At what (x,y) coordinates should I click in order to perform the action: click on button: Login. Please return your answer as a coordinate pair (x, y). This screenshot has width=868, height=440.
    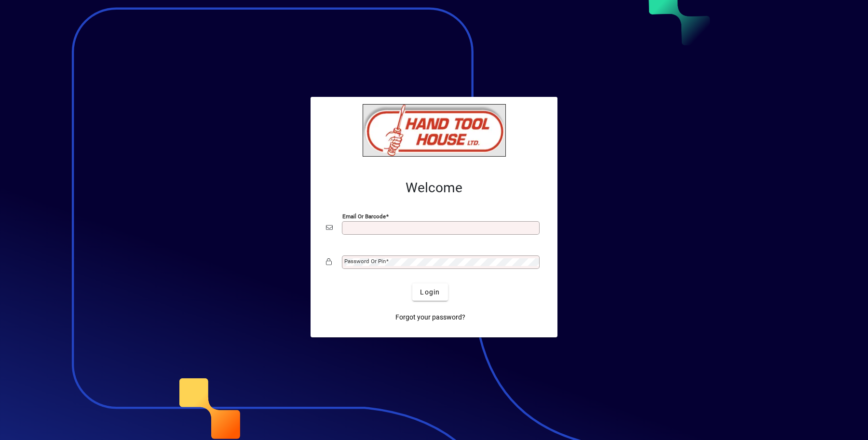
    Looking at the image, I should click on (430, 292).